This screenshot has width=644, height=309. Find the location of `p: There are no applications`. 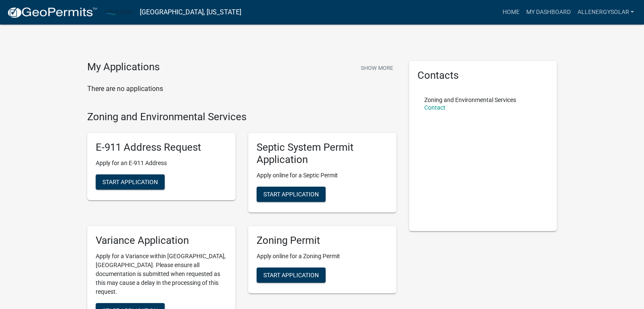

p: There are no applications is located at coordinates (242, 89).